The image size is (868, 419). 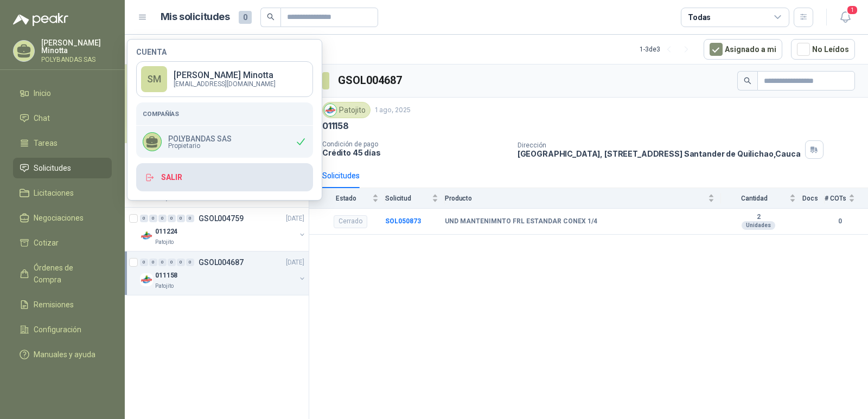 What do you see at coordinates (42, 93) in the screenshot?
I see `span: Inicio` at bounding box center [42, 93].